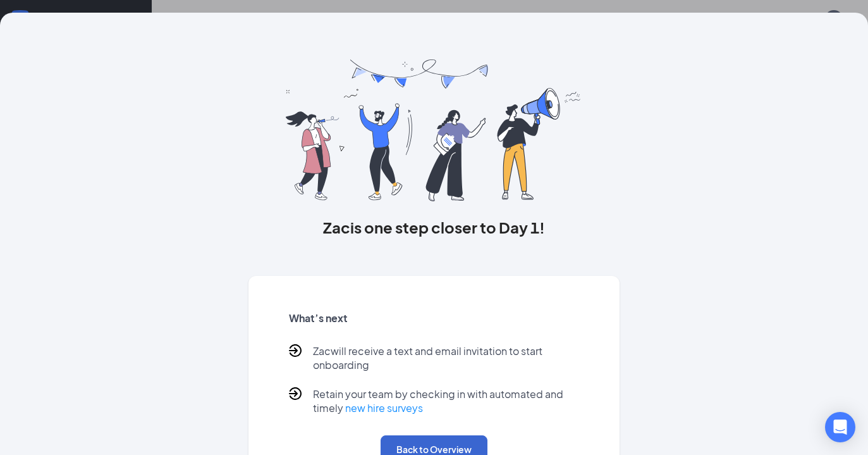 The width and height of the screenshot is (868, 455). What do you see at coordinates (434, 227) in the screenshot?
I see `h3: Zac is one step closer to Day 1!` at bounding box center [434, 227].